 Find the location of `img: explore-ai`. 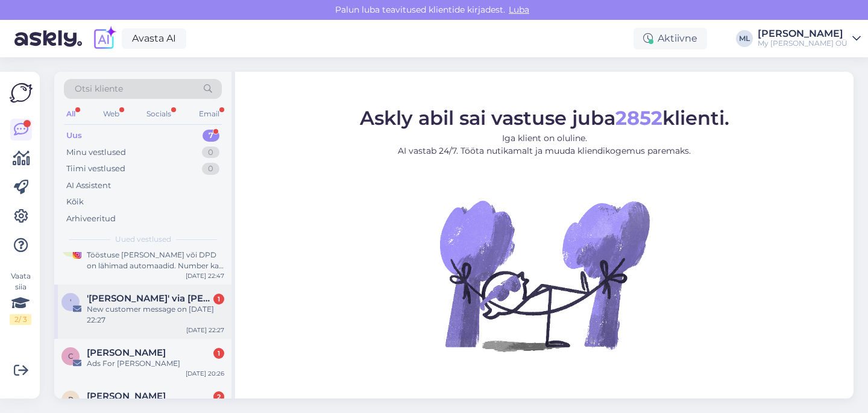

img: explore-ai is located at coordinates (104, 39).